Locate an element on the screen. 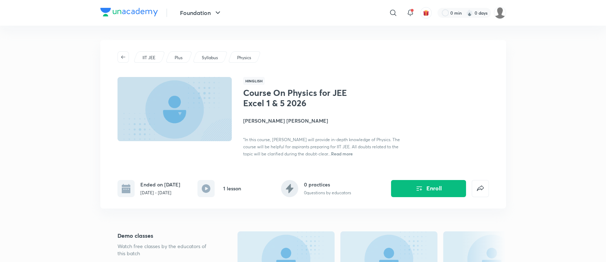 This screenshot has width=606, height=262. span: Read more is located at coordinates (342, 154).